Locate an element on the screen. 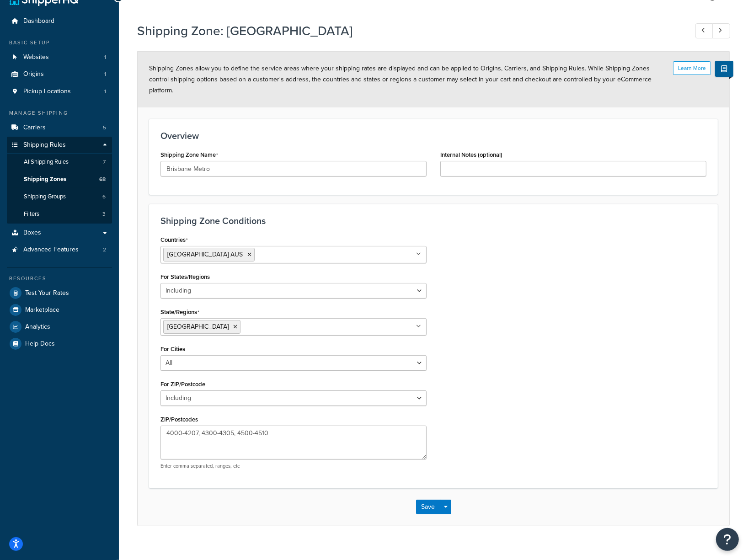 The image size is (748, 560). a: Websites1 is located at coordinates (60, 57).